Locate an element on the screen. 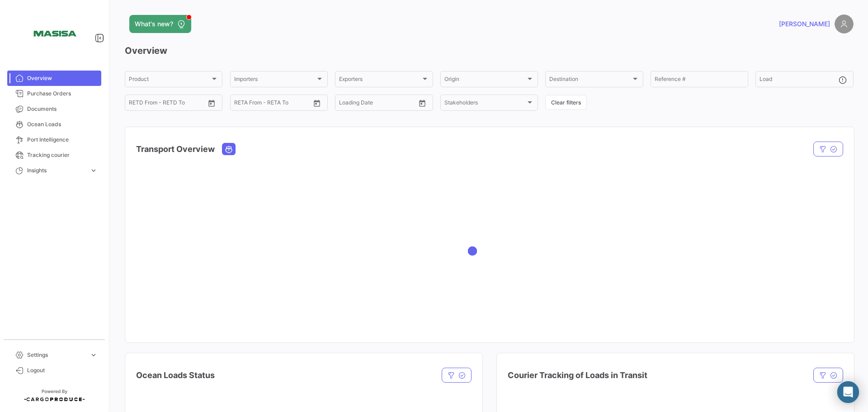 This screenshot has width=868, height=412. a: Overview is located at coordinates (54, 78).